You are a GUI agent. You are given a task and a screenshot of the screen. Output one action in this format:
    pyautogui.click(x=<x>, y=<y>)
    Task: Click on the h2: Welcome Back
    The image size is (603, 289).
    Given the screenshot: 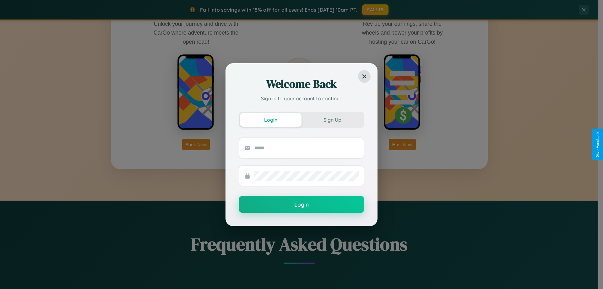 What is the action you would take?
    pyautogui.click(x=301, y=84)
    